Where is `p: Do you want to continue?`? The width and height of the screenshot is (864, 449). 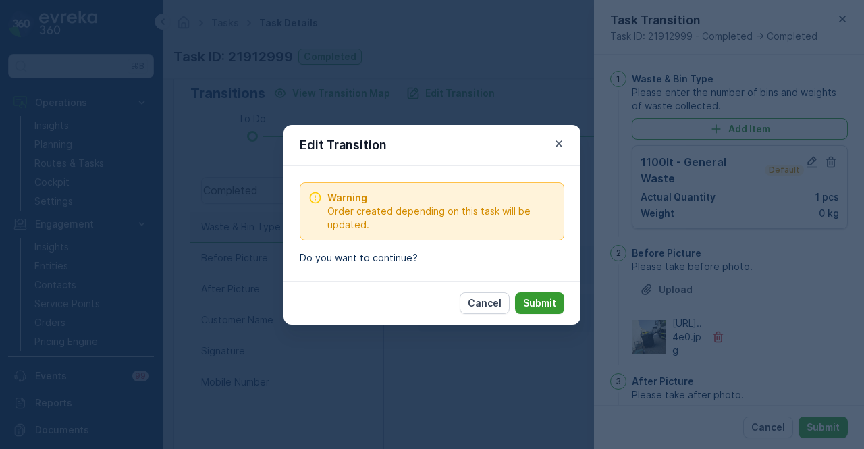
p: Do you want to continue? is located at coordinates (432, 258).